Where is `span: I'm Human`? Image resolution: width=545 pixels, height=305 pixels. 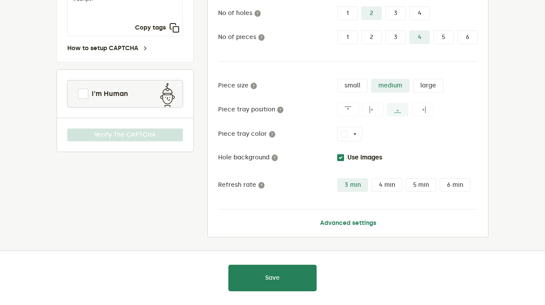 span: I'm Human is located at coordinates (110, 94).